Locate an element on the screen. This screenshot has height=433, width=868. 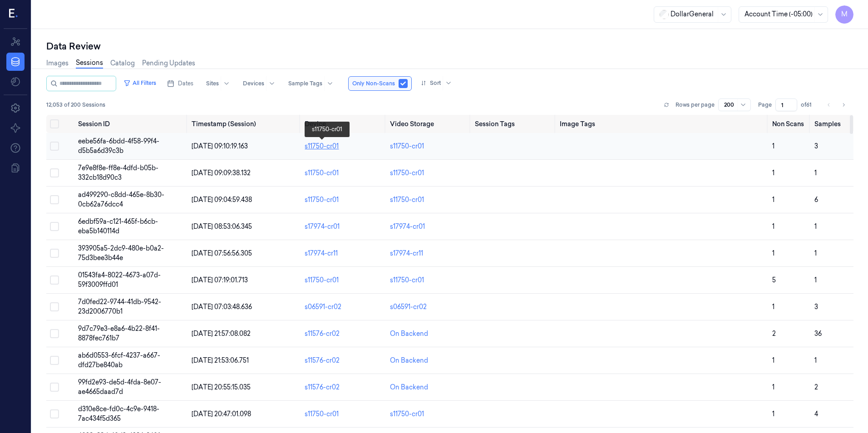
span: 7d0fed22-9744-41db-9542-23d2006770b1 is located at coordinates (119, 306).